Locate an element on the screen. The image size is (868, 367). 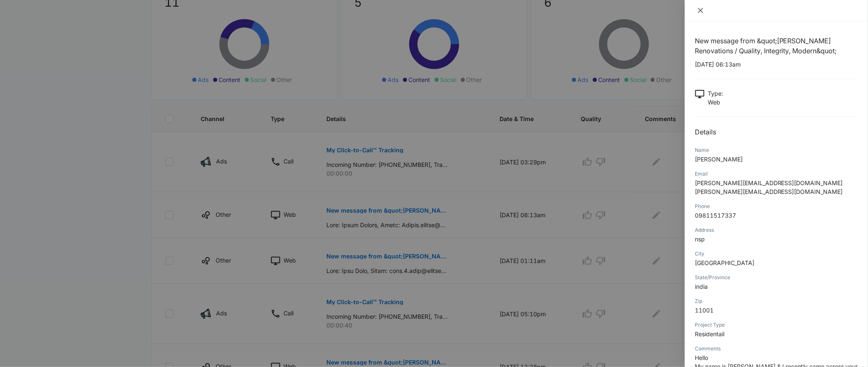
div: Zip is located at coordinates (776, 301).